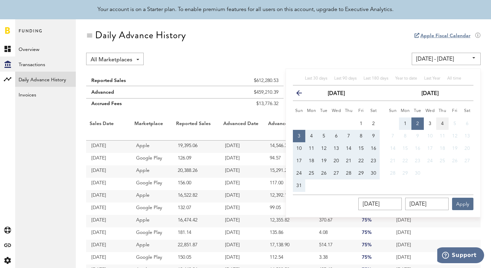 This screenshot has height=268, width=491. I want to click on td: 135.86, so click(289, 234).